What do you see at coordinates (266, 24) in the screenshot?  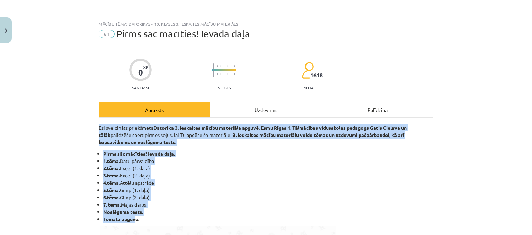 I see `div: Mācību tēma: Datorikas - 10. klases 3. ieskaites mācību materiāls` at bounding box center [266, 24].